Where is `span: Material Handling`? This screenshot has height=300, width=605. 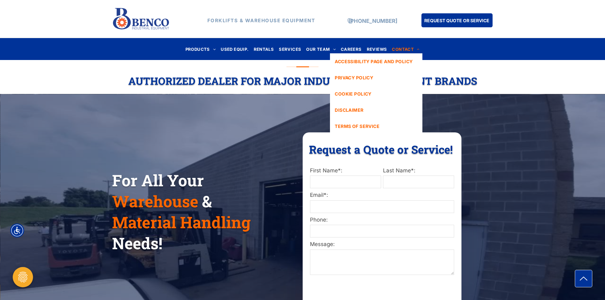 span: Material Handling is located at coordinates (181, 222).